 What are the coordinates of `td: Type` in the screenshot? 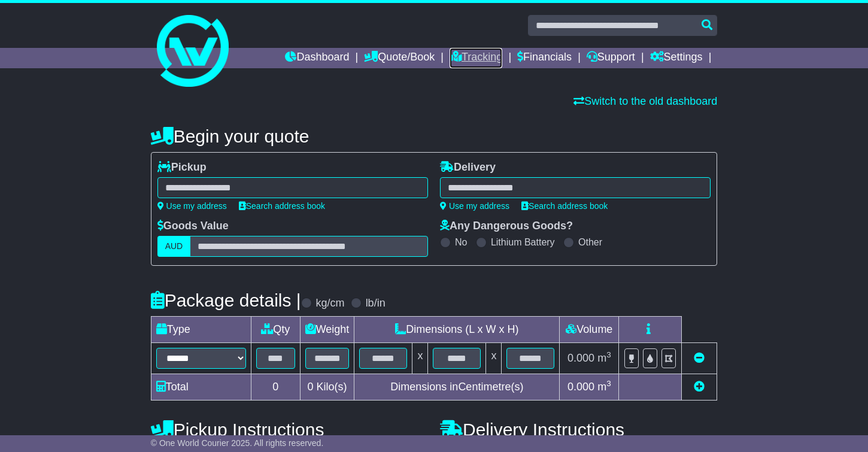 It's located at (200, 330).